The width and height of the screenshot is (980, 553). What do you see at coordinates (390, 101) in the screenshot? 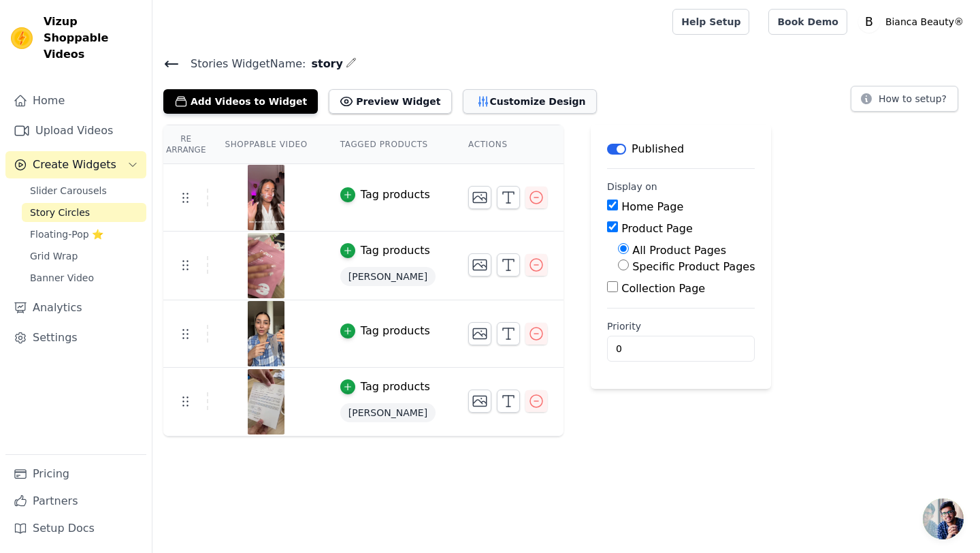
I see `button: Preview Widget` at bounding box center [390, 101].